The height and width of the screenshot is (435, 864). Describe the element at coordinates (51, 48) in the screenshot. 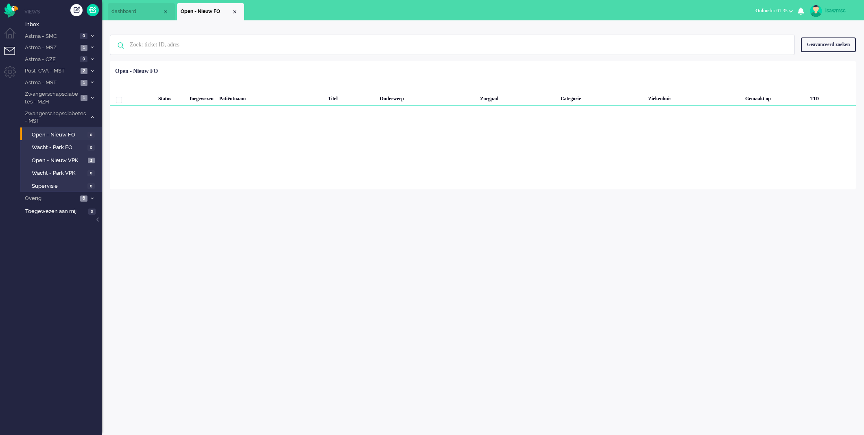

I see `span: Astma - MSZ` at that location.